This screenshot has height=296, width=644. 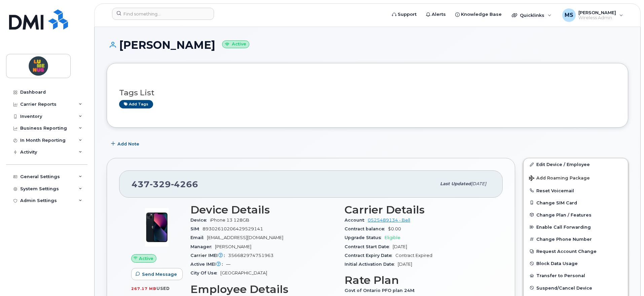 I want to click on span: Contract balance, so click(x=366, y=229).